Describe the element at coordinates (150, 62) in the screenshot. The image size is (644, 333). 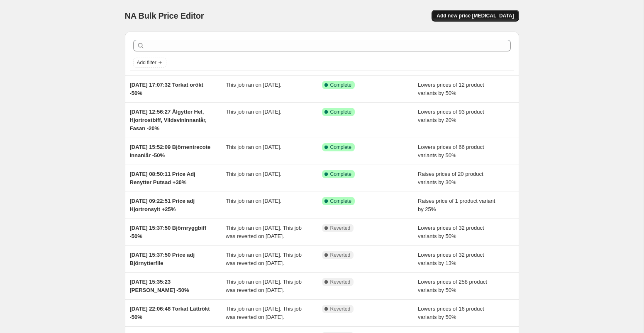
I see `button: Add filter` at that location.